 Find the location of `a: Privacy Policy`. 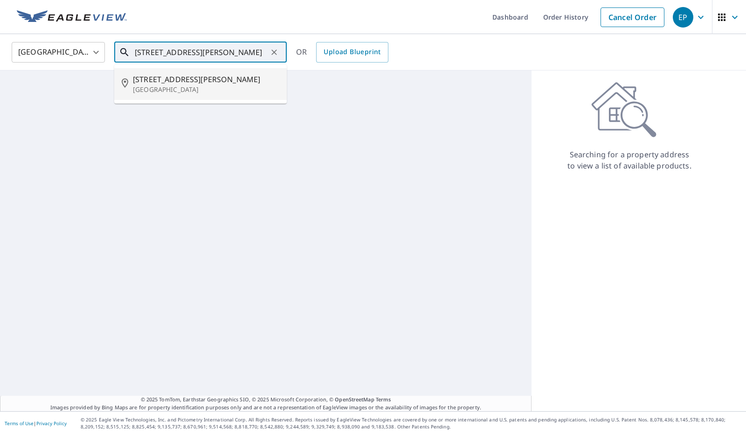

a: Privacy Policy is located at coordinates (51, 423).